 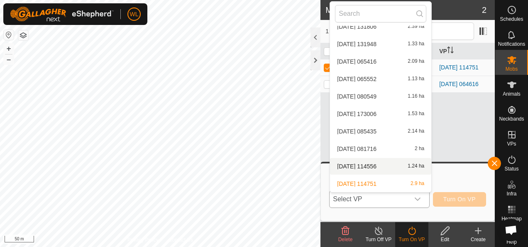 What do you see at coordinates (416, 166) in the screenshot?
I see `span: 1.24 ha` at bounding box center [416, 166].